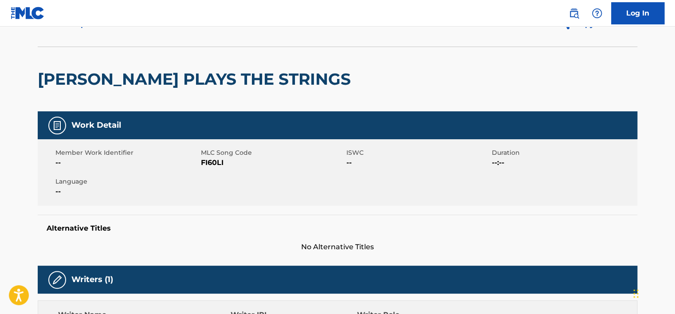  Describe the element at coordinates (638, 13) in the screenshot. I see `a: Log In` at that location.